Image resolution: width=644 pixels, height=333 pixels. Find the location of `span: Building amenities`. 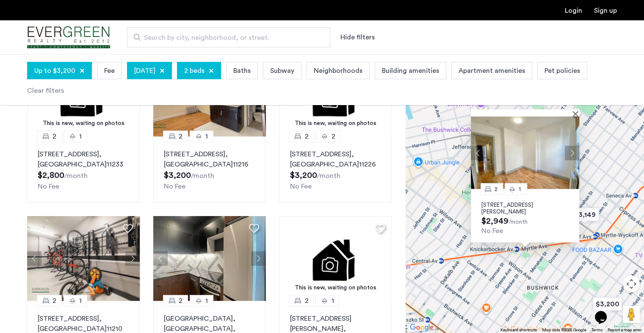

span: Building amenities is located at coordinates (411, 71).